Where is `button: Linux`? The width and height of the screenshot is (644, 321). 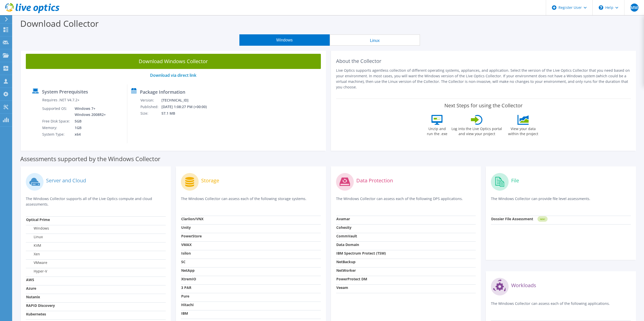
button: Linux is located at coordinates (375, 40).